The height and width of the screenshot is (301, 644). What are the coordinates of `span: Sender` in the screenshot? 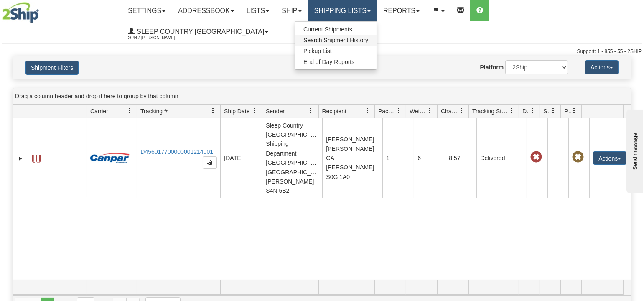 It's located at (275, 111).